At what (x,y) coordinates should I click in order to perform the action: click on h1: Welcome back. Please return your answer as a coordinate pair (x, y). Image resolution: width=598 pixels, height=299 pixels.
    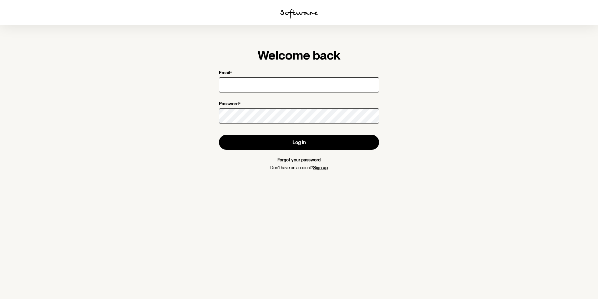
    Looking at the image, I should click on (299, 55).